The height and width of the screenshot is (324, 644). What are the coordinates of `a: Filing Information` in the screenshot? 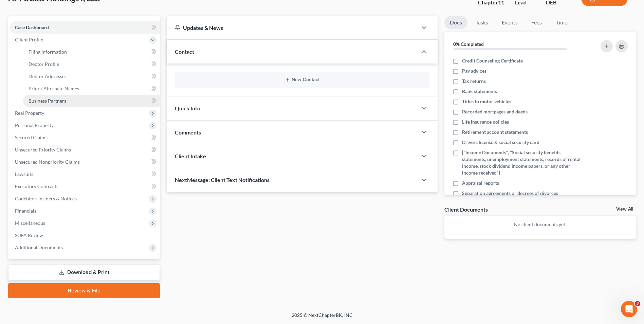 It's located at (92, 52).